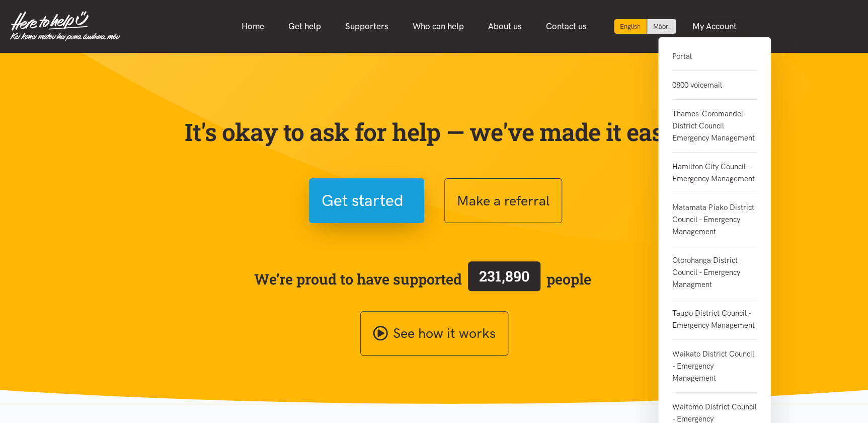 Image resolution: width=868 pixels, height=423 pixels. Describe the element at coordinates (662, 26) in the screenshot. I see `a: Switch to Te Reo Māori` at that location.